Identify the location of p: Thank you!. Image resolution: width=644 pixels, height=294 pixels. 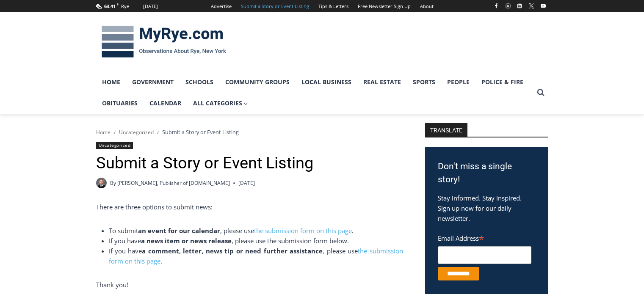
(249, 285).